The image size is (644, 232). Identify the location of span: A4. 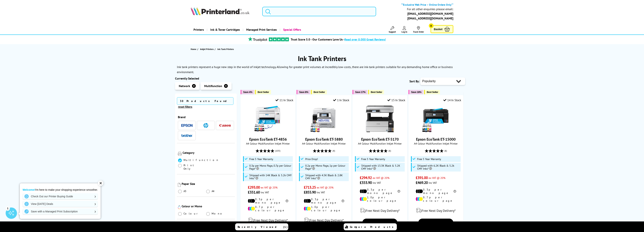
(213, 191).